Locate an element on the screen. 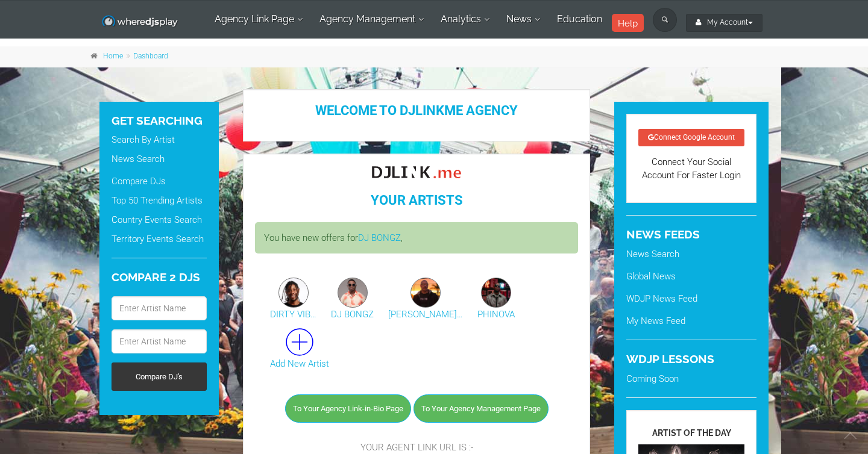 This screenshot has width=868, height=454. h4: NEWS FEEDS is located at coordinates (691, 235).